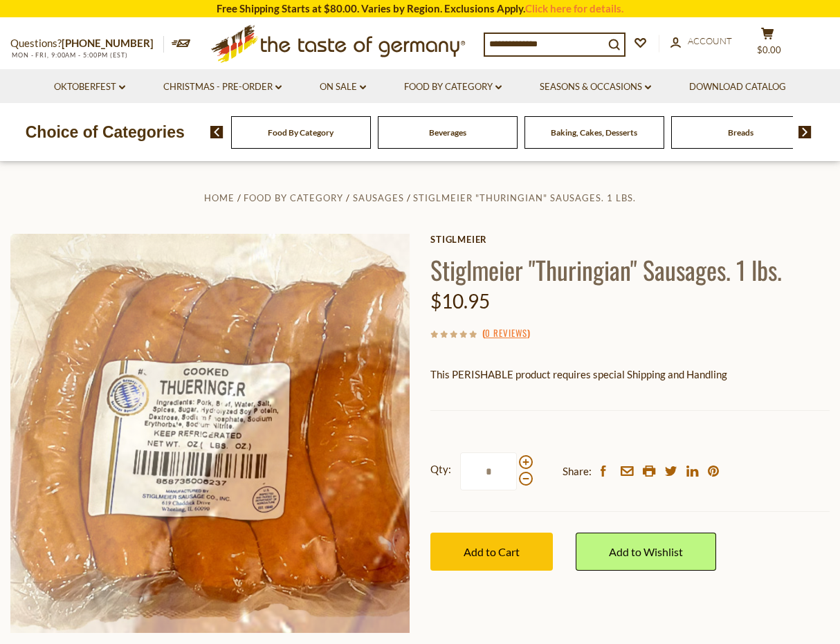  Describe the element at coordinates (489, 471) in the screenshot. I see `input: Qty:` at that location.